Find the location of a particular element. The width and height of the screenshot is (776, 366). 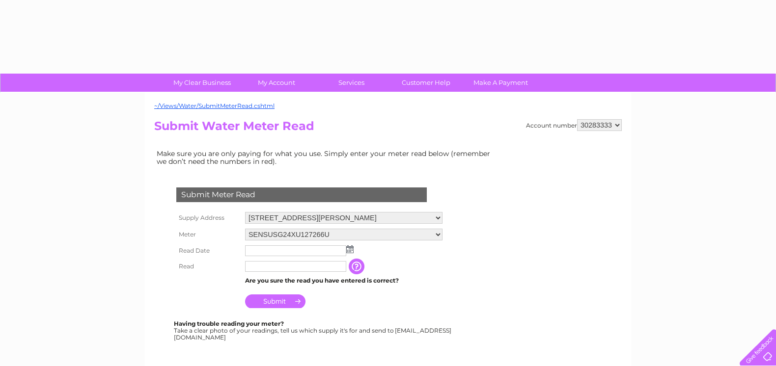

a: ~/Views/Water/SubmitMeterRead.cshtml is located at coordinates (214, 106).